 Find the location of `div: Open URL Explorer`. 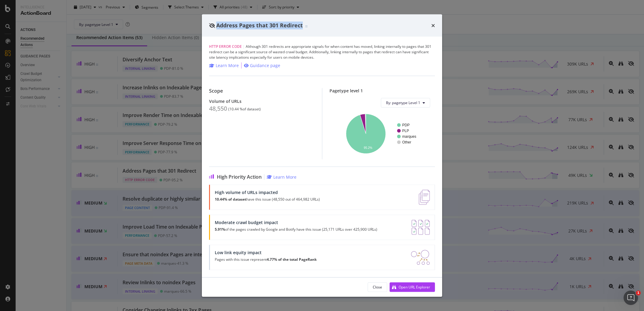

div: Open URL Explorer is located at coordinates (414, 287).